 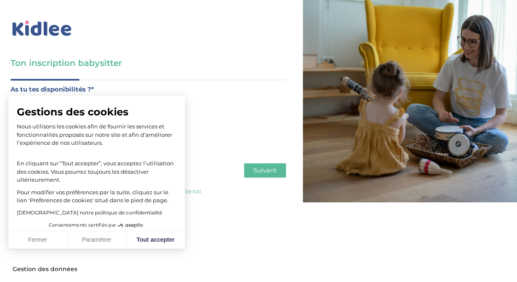 I want to click on p: En cliquant sur ”Tout accepter”, vous acceptez l’utilisation des cookies. Vous pourrez toujours l..., so click(x=97, y=168).